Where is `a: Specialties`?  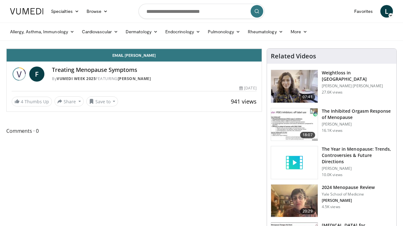
a: Specialties is located at coordinates (65, 11).